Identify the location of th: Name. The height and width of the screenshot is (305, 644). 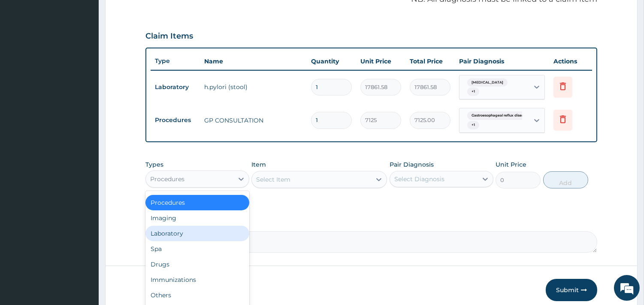
(253, 62).